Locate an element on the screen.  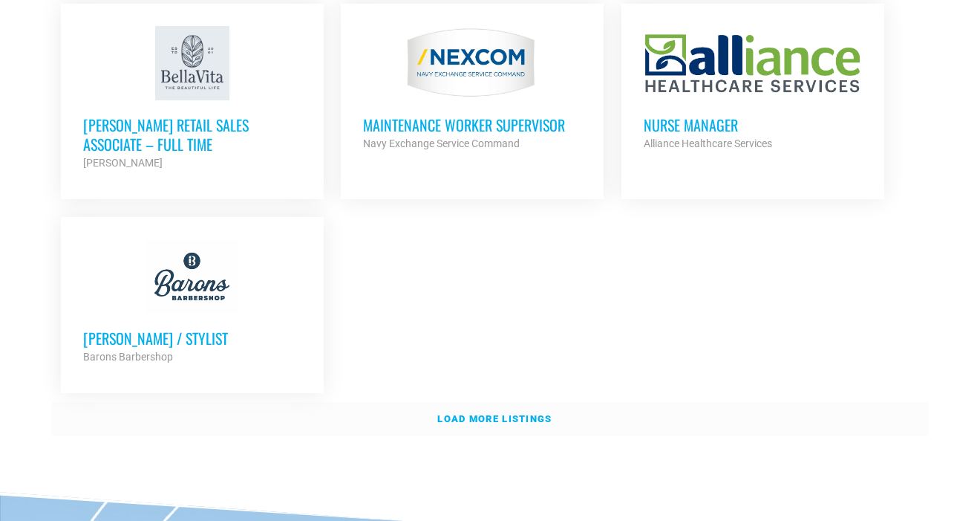
strong: Navy Exchange Service Command is located at coordinates (441, 143).